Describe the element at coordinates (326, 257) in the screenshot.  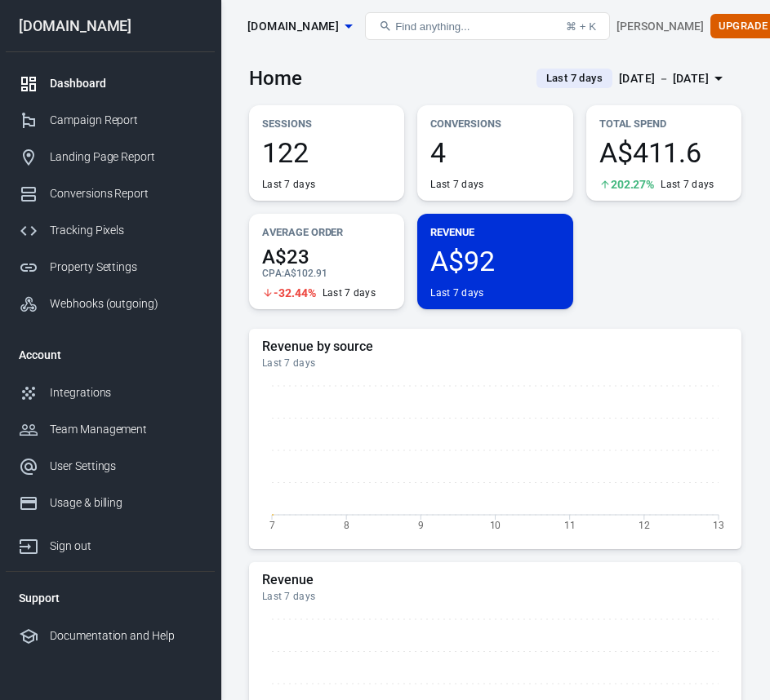
I see `span: A$23` at that location.